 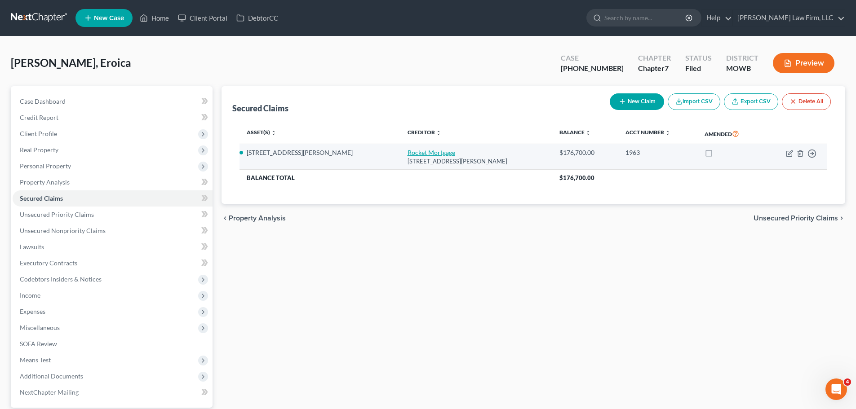 What do you see at coordinates (39, 117) in the screenshot?
I see `span: Credit Report` at bounding box center [39, 117].